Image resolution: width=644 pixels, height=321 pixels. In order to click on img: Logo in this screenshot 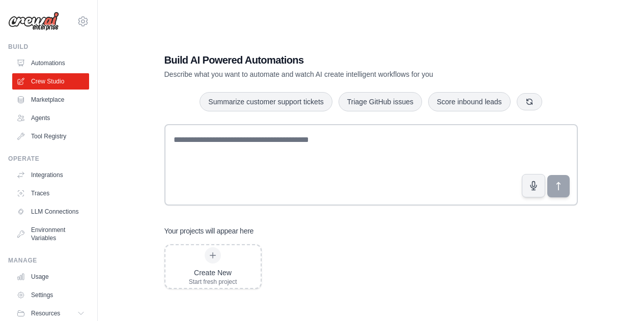, I will do `click(34, 21)`.